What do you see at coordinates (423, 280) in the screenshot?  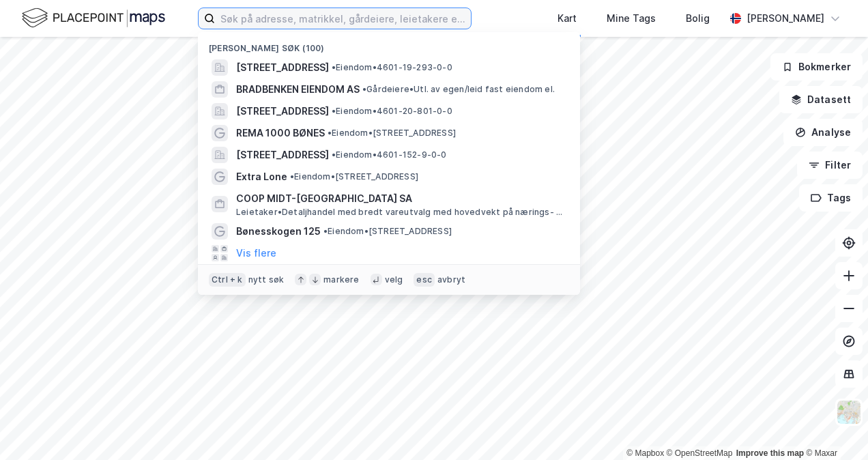 I see `div: esc` at bounding box center [423, 280].